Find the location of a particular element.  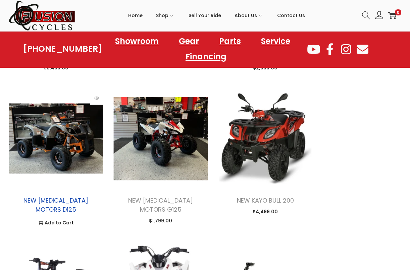

a: Financing is located at coordinates (206, 57).